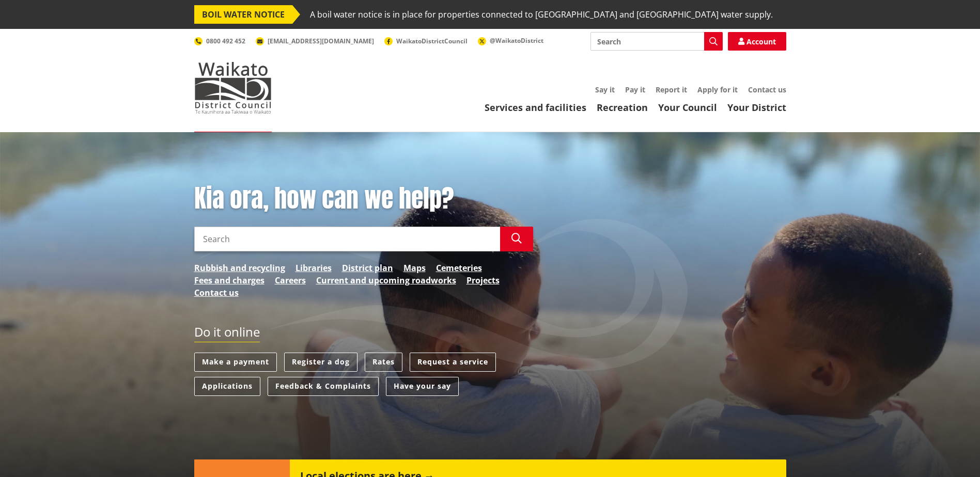  What do you see at coordinates (383, 362) in the screenshot?
I see `a: Rates` at bounding box center [383, 362].